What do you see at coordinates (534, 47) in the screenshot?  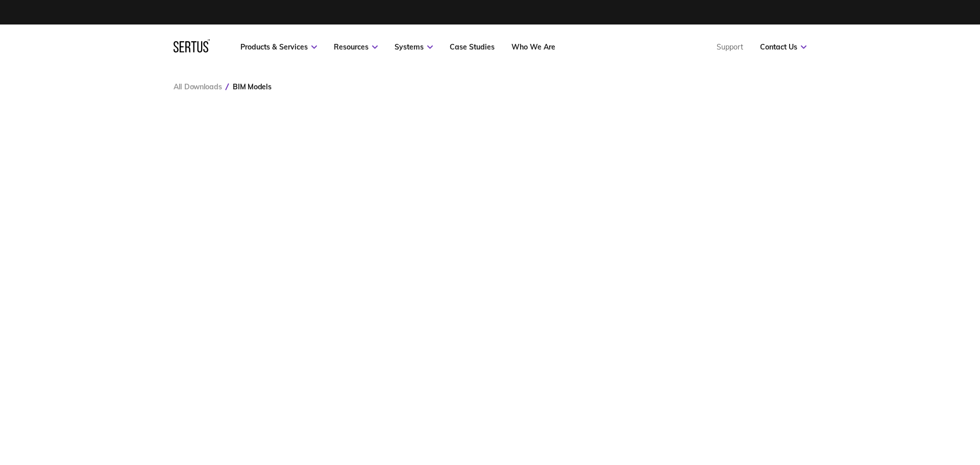 I see `a: Who We Are` at bounding box center [534, 47].